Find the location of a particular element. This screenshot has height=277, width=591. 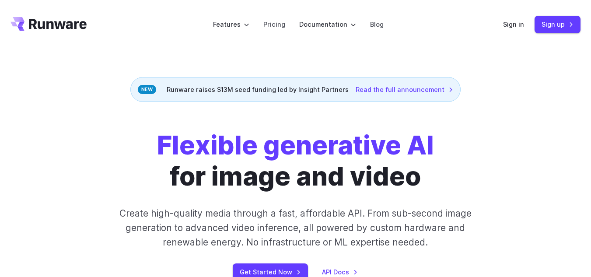

a: Pricing is located at coordinates (274, 24).